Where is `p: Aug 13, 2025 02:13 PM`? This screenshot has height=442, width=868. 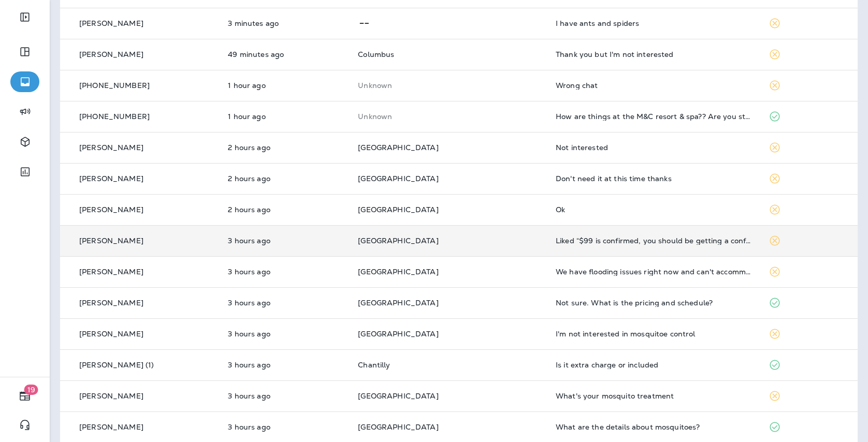 p: Aug 13, 2025 02:13 PM is located at coordinates (284, 23).